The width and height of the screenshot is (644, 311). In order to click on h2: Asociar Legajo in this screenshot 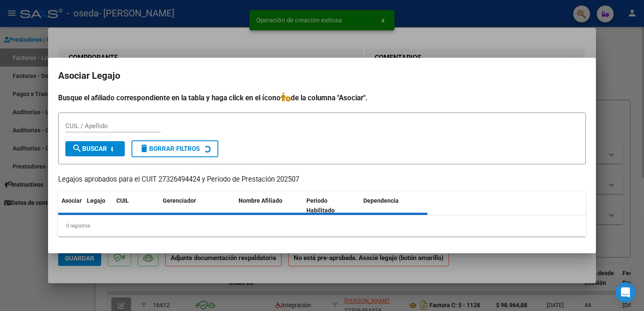, I will do `click(322, 76)`.